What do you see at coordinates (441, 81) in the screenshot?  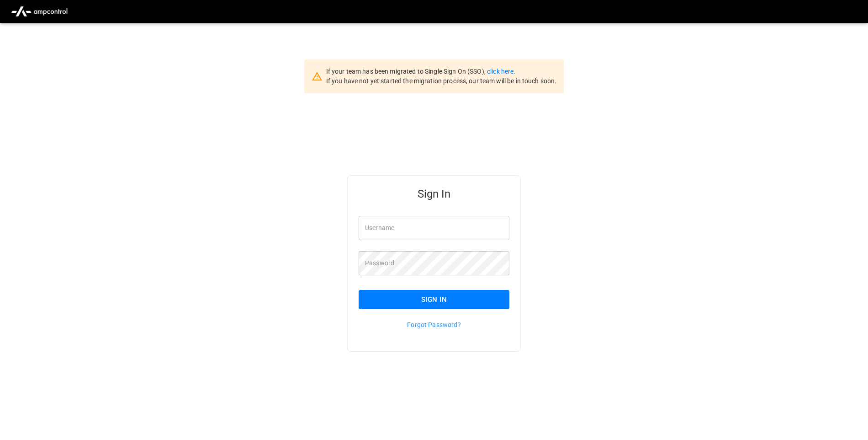 I see `span: If you have not yet started the migration process, our team will be in touch soon.` at bounding box center [441, 81].